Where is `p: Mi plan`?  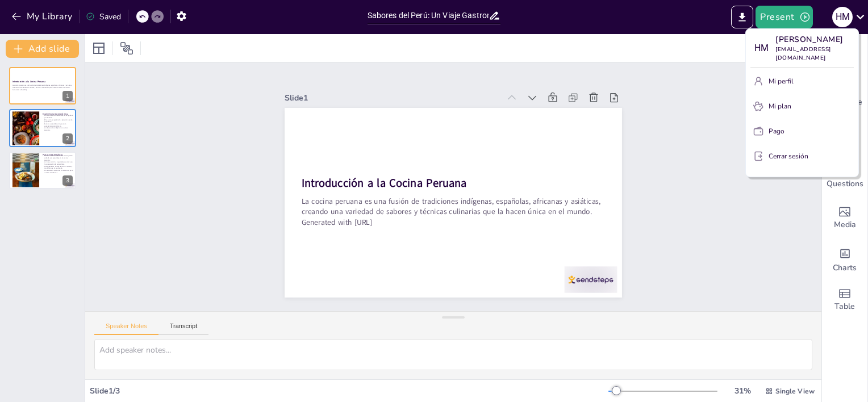
p: Mi plan is located at coordinates (780, 106).